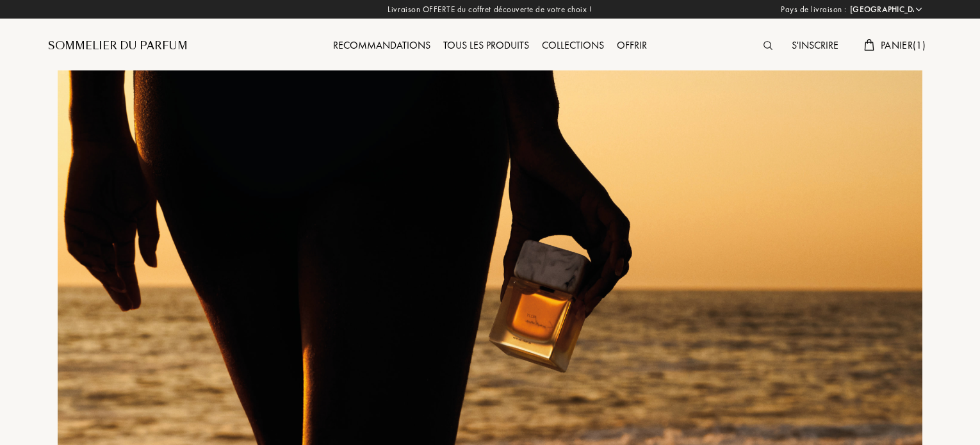 This screenshot has width=980, height=445. What do you see at coordinates (813, 9) in the screenshot?
I see `span: Pays de livraison :` at bounding box center [813, 9].